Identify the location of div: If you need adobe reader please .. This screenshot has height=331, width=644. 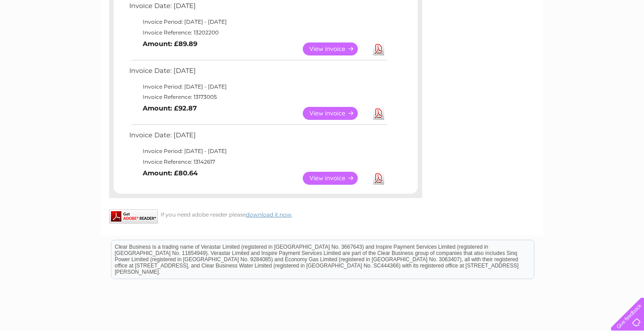
(265, 213).